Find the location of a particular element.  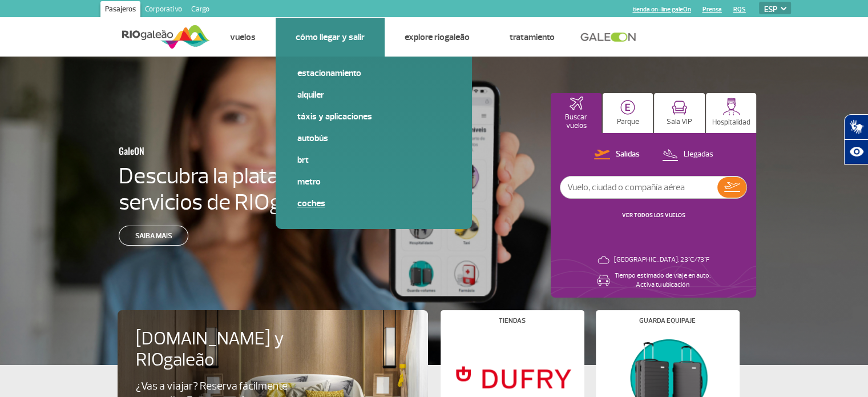

div: Plugin de acessibilidade da Hand Talk. is located at coordinates (856, 140).